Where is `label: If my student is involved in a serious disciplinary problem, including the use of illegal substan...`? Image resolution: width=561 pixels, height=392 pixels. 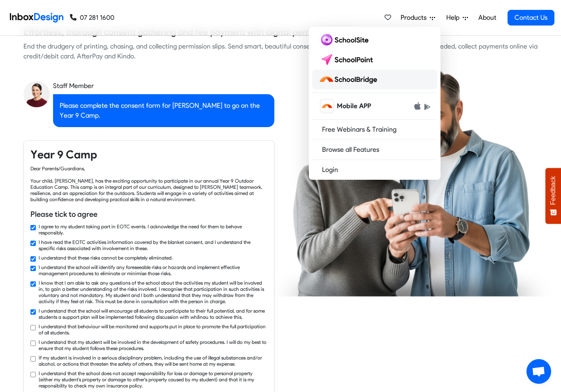 label: If my student is involved in a serious disciplinary problem, including the use of illegal substan... is located at coordinates (153, 360).